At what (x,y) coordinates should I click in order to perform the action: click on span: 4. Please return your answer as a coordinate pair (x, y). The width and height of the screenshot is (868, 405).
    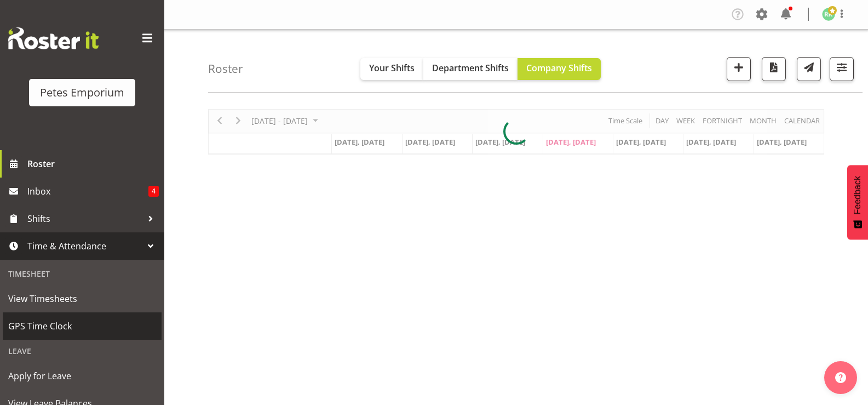
    Looking at the image, I should click on (153, 191).